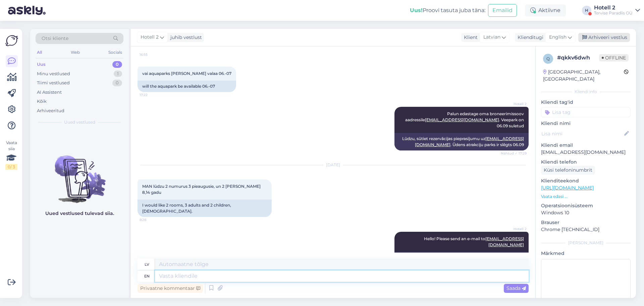  I want to click on div: Klienditugi, so click(529, 37).